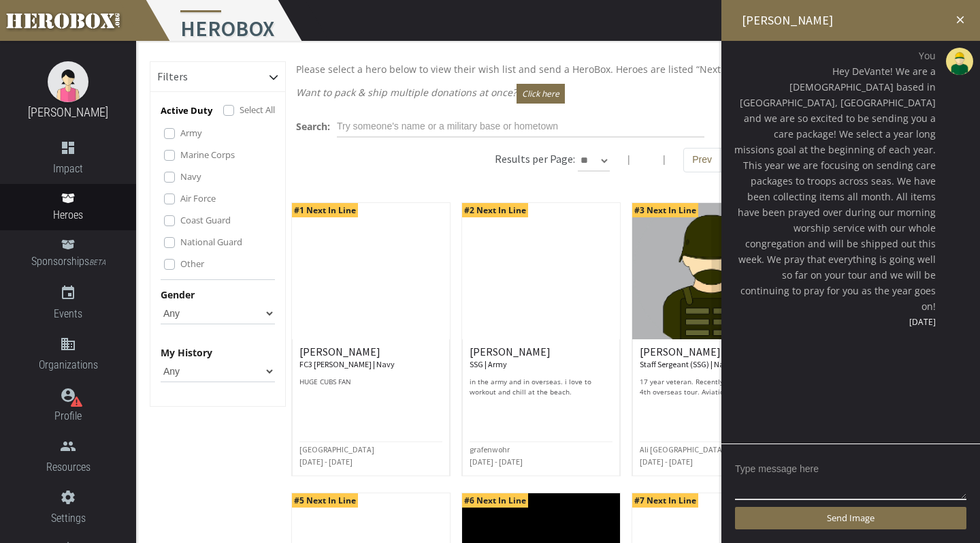  I want to click on label: Army, so click(191, 133).